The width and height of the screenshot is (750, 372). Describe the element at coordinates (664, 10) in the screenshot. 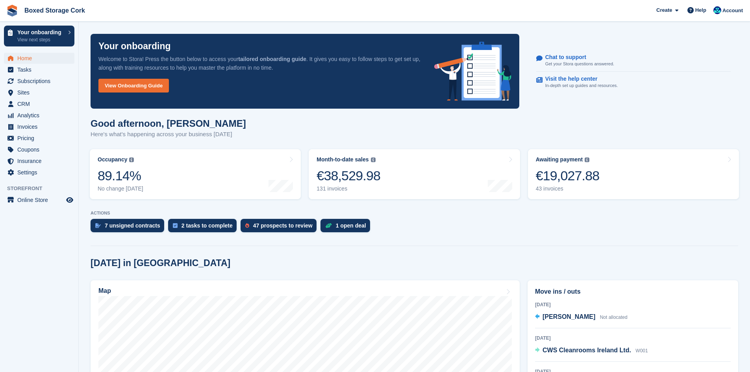

I see `span: Create` at that location.